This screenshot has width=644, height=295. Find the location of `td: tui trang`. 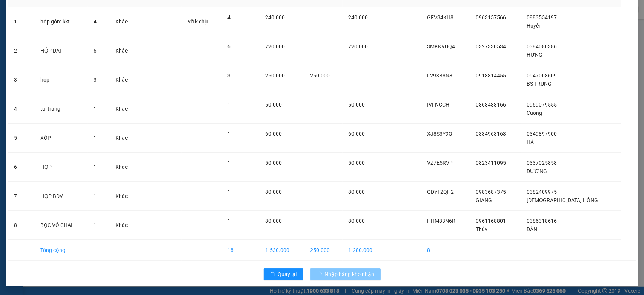

td: tui trang is located at coordinates (60, 109).